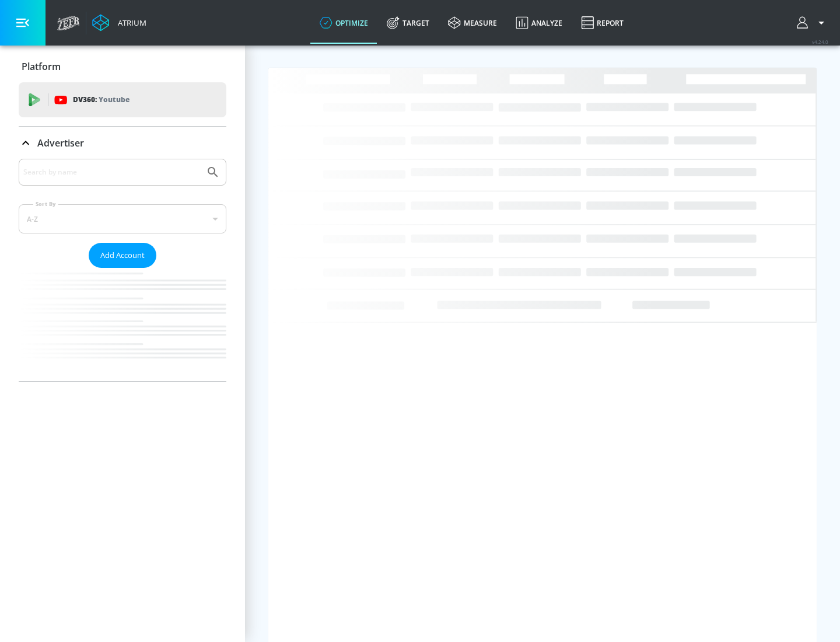 The height and width of the screenshot is (642, 840). What do you see at coordinates (123, 100) in the screenshot?
I see `div: DV360: Youtube` at bounding box center [123, 100].